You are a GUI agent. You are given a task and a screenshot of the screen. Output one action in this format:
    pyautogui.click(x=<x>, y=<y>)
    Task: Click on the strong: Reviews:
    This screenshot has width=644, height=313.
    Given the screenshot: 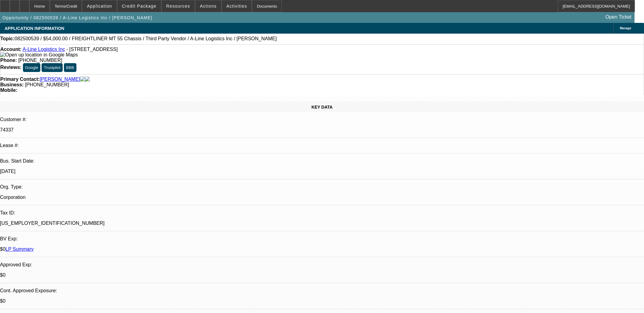 What is the action you would take?
    pyautogui.click(x=11, y=67)
    